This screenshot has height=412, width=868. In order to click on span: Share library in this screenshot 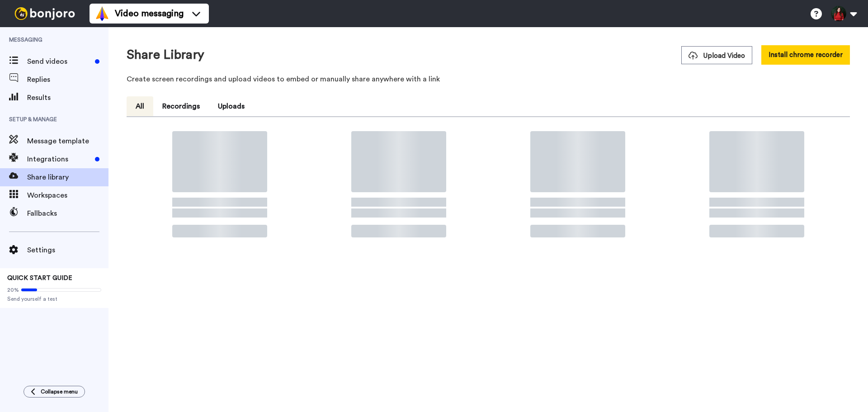, I will do `click(68, 177)`.